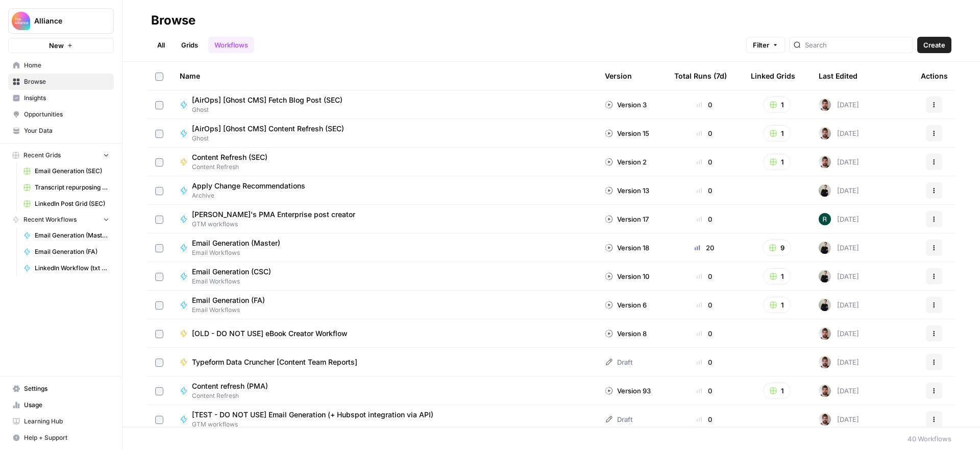 The height and width of the screenshot is (450, 980). What do you see at coordinates (67, 98) in the screenshot?
I see `span: Insights` at bounding box center [67, 98].